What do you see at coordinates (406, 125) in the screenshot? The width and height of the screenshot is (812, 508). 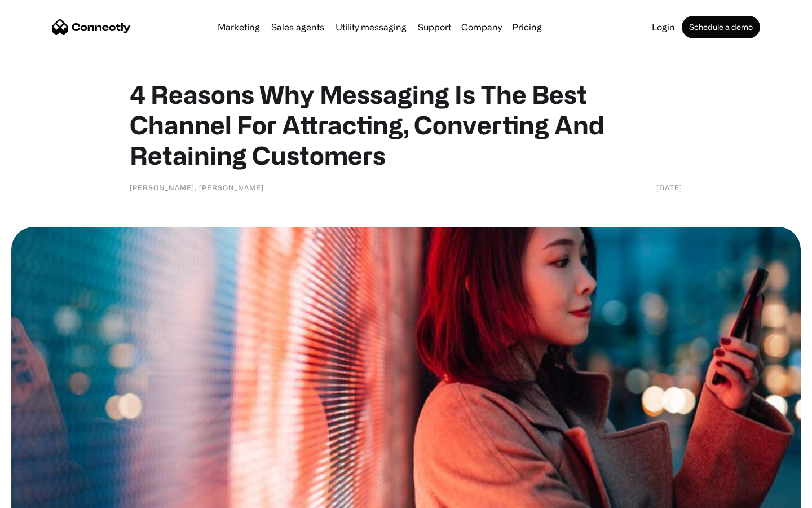 I see `h1: 4 Reasons Why Messaging Is The Best Channel For Attracting, Converting And Retaining Customers` at bounding box center [406, 125].